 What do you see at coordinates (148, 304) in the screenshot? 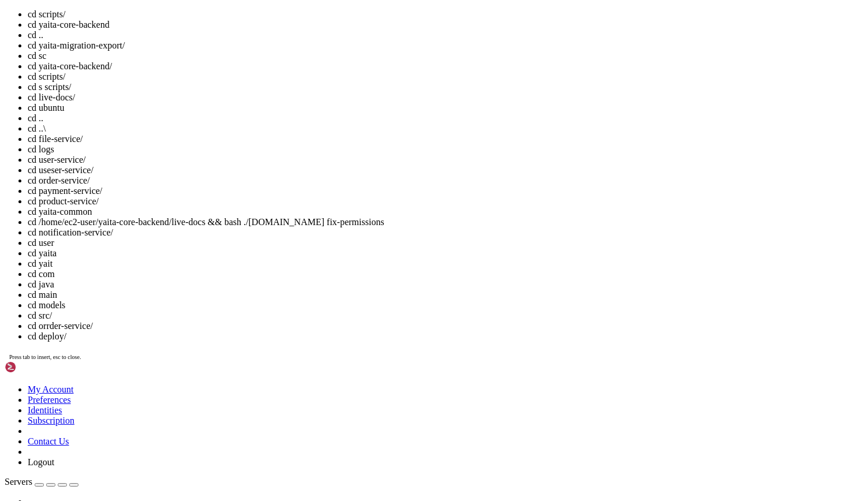
I see `div: (17, 18)` at bounding box center [148, 304].